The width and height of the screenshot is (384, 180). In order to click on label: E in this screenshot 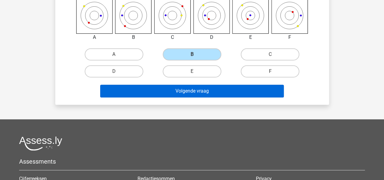, I will do `click(192, 71)`.